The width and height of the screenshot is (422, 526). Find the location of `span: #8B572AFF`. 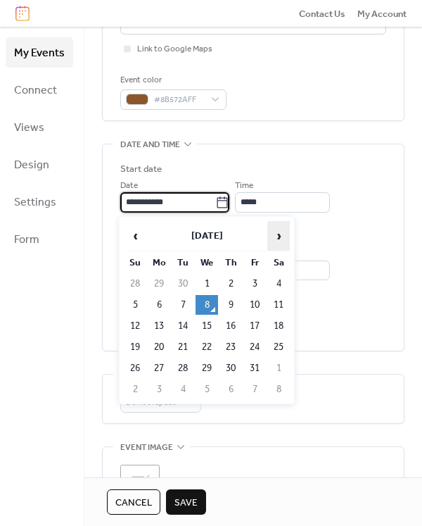

span: #8B572AFF is located at coordinates (179, 100).